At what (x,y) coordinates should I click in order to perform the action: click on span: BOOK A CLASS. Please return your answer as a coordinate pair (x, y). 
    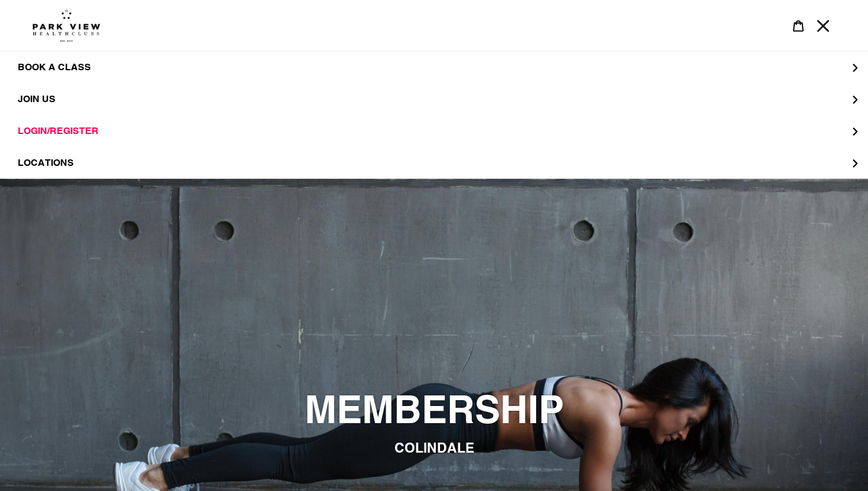
    Looking at the image, I should click on (54, 67).